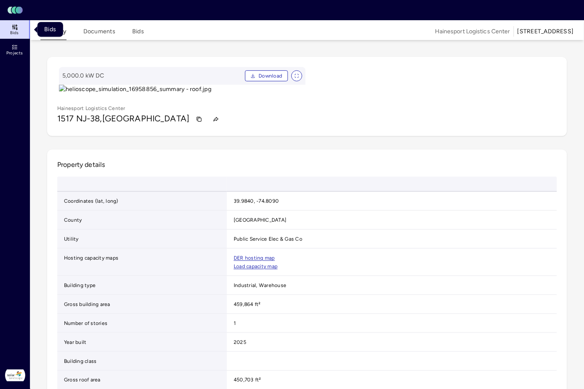 Image resolution: width=584 pixels, height=389 pixels. Describe the element at coordinates (91, 108) in the screenshot. I see `p: Hainesport Logistics Center` at that location.